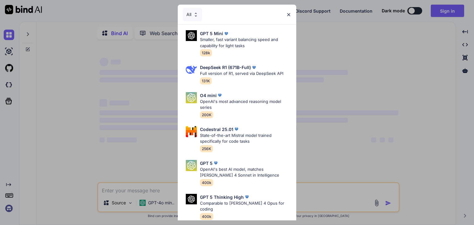 The image size is (474, 225). What do you see at coordinates (206, 163) in the screenshot?
I see `p: GPT 5` at bounding box center [206, 163].